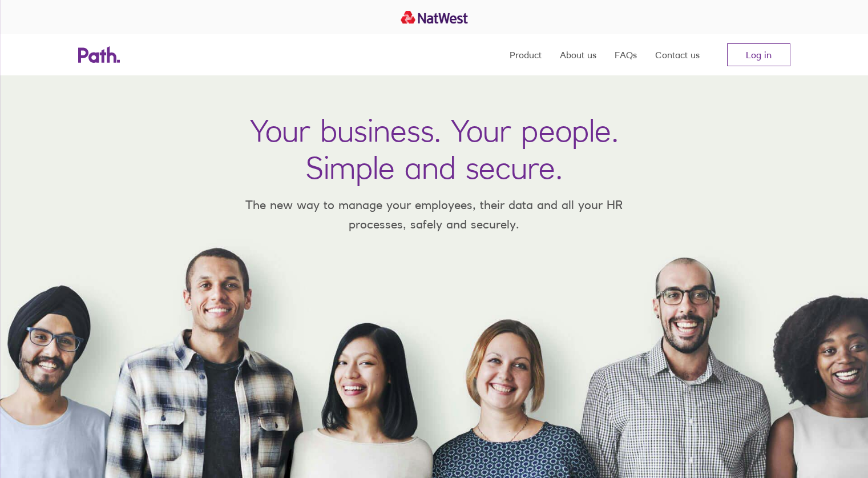 The image size is (868, 478). Describe the element at coordinates (626, 55) in the screenshot. I see `a: FAQs` at that location.